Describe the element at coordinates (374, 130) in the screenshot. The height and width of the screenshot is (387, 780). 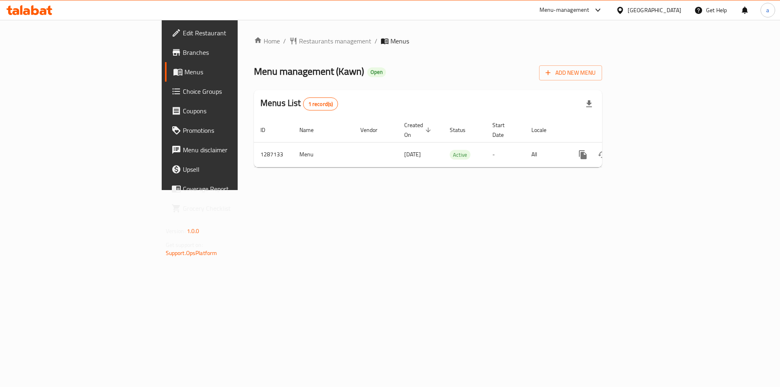
I see `span: Vendor` at that location.